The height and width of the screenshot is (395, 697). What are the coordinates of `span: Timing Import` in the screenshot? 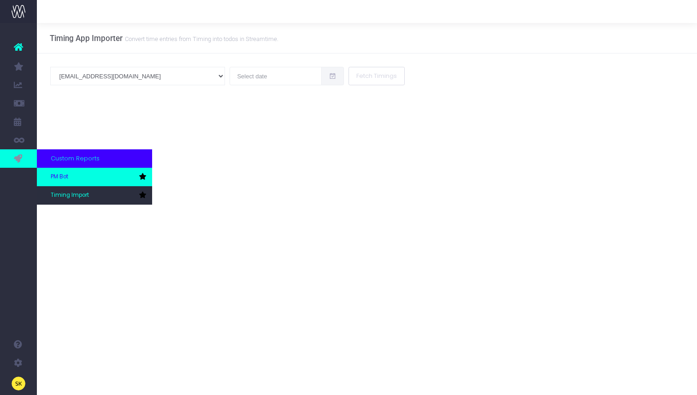 It's located at (70, 195).